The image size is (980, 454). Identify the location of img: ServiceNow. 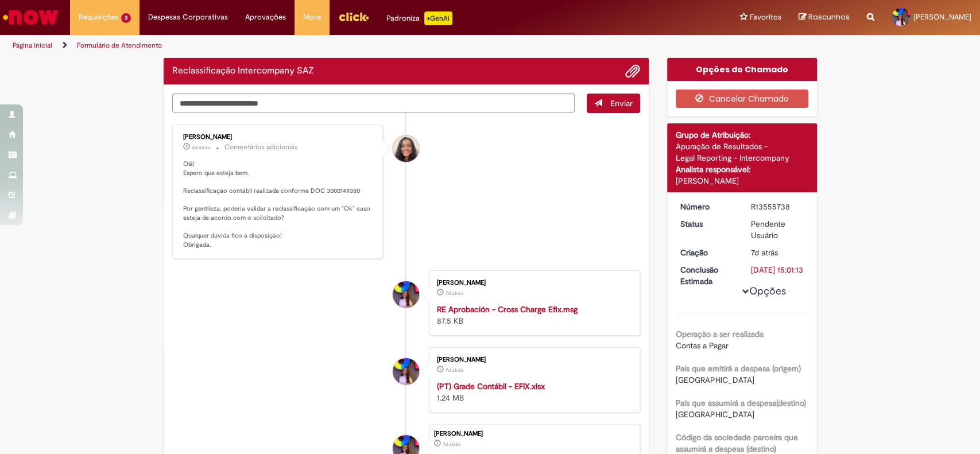
(30, 17).